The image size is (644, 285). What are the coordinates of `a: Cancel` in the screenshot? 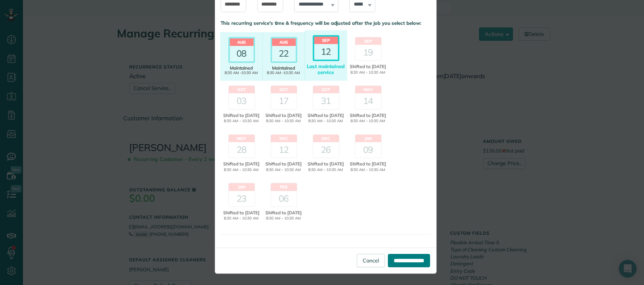 It's located at (370, 261).